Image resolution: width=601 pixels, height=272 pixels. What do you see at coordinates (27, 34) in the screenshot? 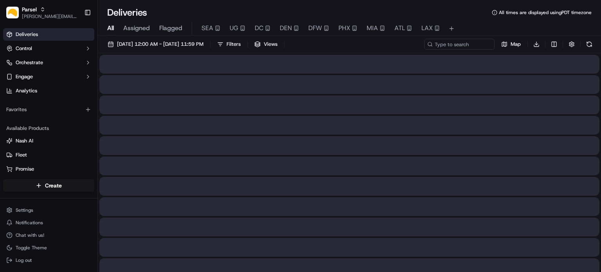
I see `span: Deliveries` at bounding box center [27, 34].